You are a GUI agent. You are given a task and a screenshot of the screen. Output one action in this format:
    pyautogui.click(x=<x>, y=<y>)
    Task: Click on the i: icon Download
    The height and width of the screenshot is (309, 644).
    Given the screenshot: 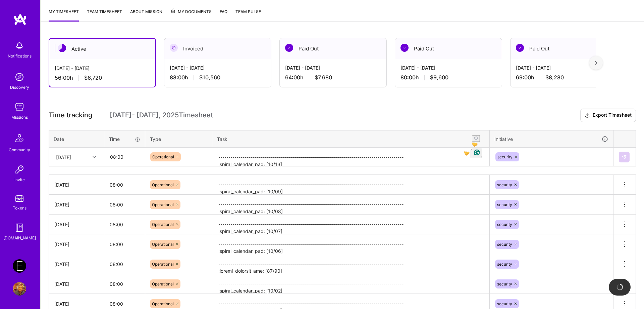 What is the action you would take?
    pyautogui.click(x=588, y=116)
    